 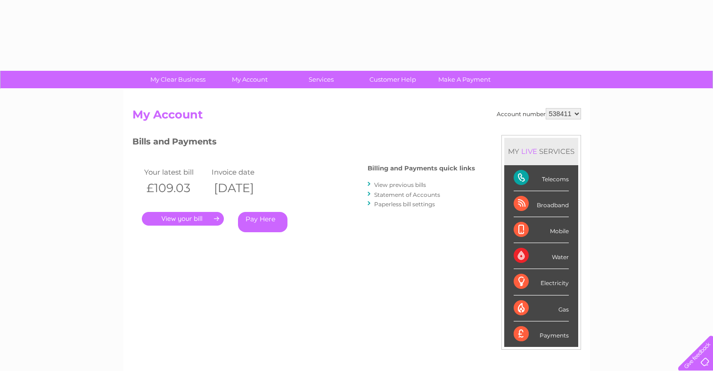 I want to click on h4: Billing and Payments quick links, so click(x=421, y=168).